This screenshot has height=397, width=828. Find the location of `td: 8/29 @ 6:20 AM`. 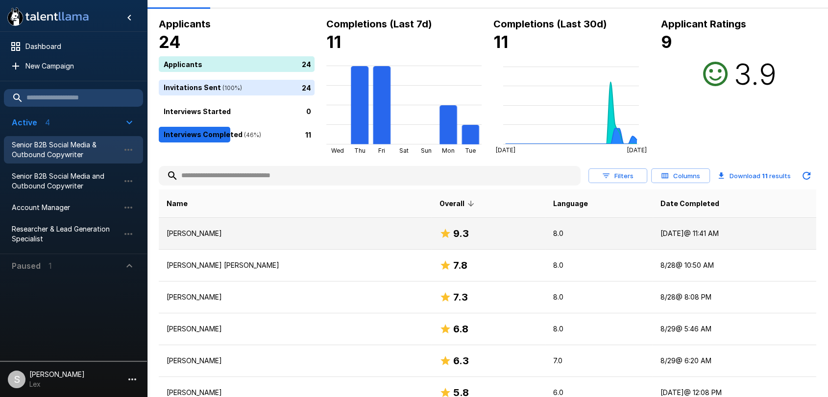

td: 8/29 @ 6:20 AM is located at coordinates (735, 361).